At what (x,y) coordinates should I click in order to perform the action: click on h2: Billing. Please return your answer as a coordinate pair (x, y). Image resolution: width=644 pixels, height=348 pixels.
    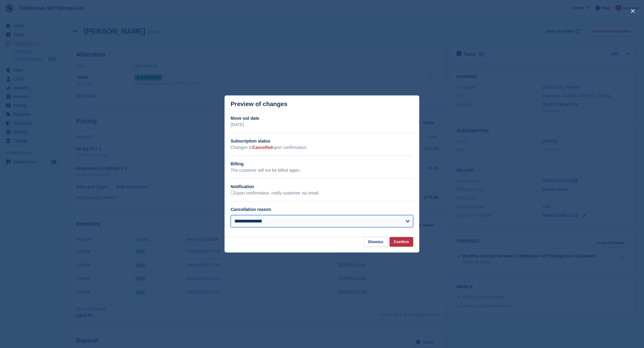
    Looking at the image, I should click on (322, 164).